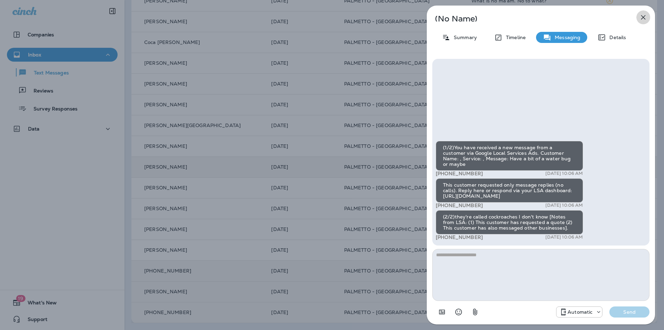  What do you see at coordinates (442, 312) in the screenshot?
I see `button: Add in a premade template` at bounding box center [442, 312].